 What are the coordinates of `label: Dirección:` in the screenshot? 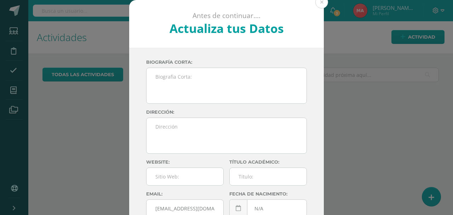 It's located at (227, 112).